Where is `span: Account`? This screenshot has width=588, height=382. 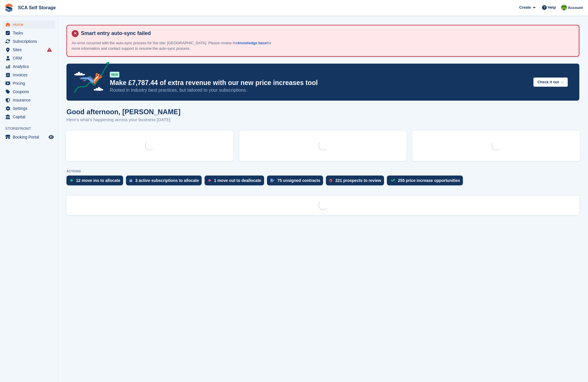
span: Account is located at coordinates (575, 8).